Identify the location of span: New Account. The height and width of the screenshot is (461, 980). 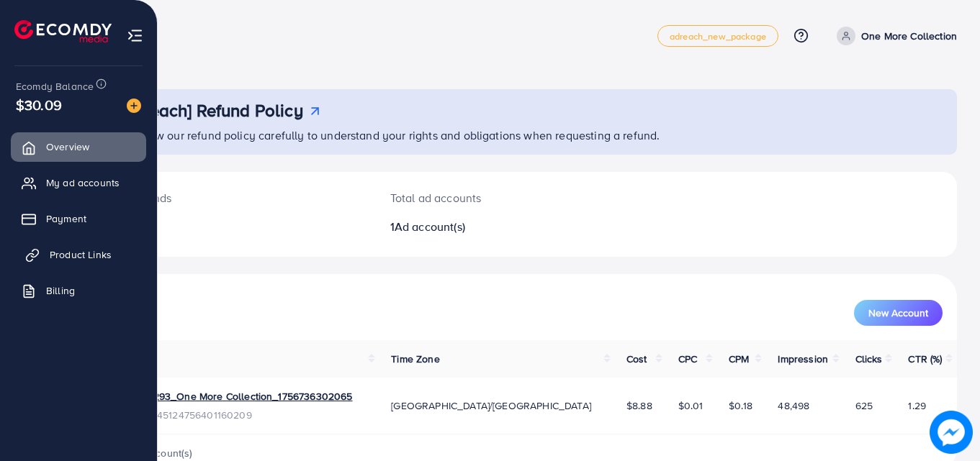
(898, 313).